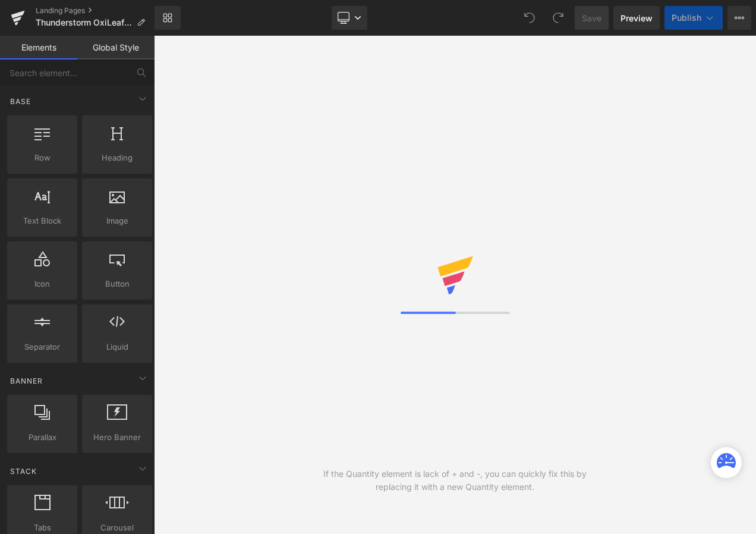 This screenshot has height=534, width=756. I want to click on span: Heading, so click(117, 158).